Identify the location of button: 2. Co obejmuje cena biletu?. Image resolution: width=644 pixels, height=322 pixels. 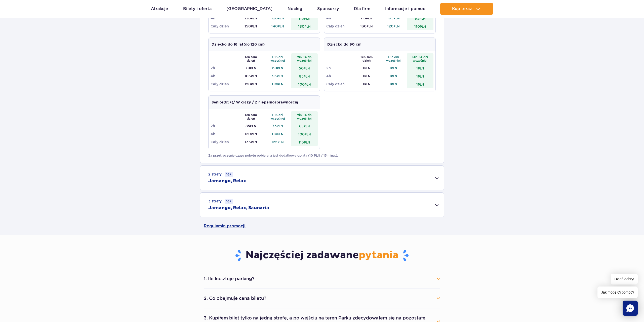
(322, 298).